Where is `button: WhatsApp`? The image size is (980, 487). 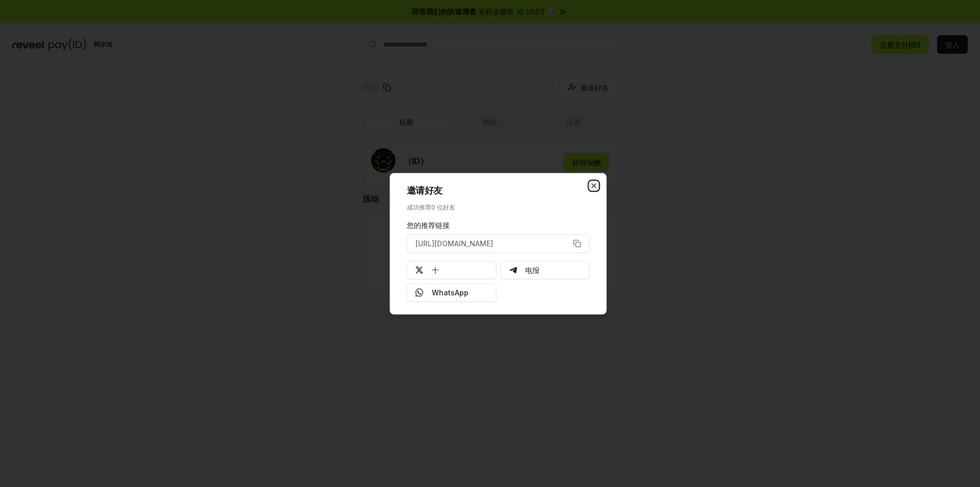
button: WhatsApp is located at coordinates (452, 292).